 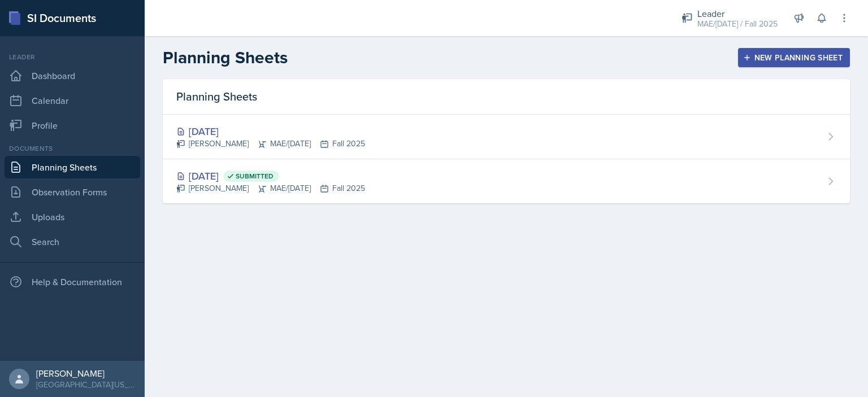 I want to click on div: Planning Sheets, so click(x=506, y=97).